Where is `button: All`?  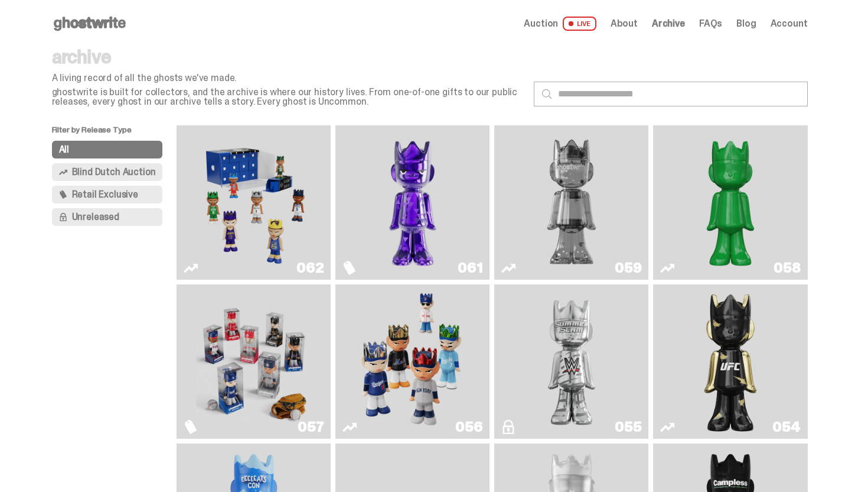
button: All is located at coordinates (108, 149).